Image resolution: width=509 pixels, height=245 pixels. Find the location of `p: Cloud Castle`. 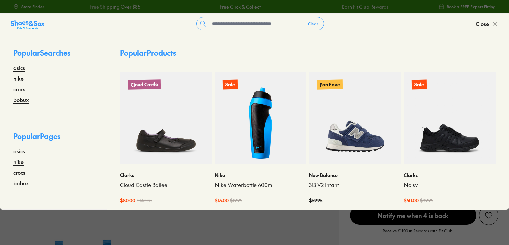

p: Cloud Castle is located at coordinates (144, 84).